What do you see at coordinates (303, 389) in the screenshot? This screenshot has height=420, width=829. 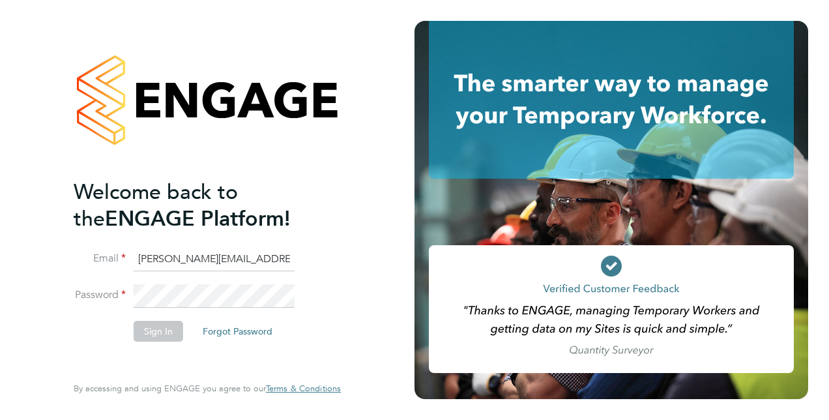 I see `a: Terms & Conditions` at bounding box center [303, 389].